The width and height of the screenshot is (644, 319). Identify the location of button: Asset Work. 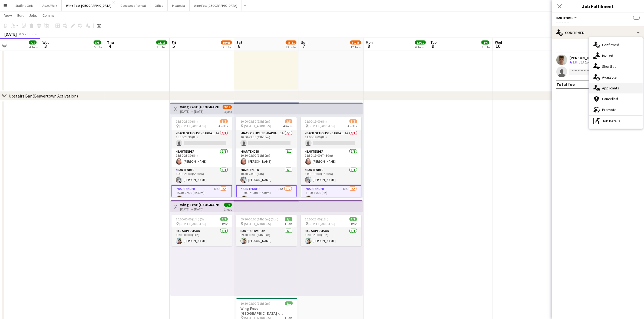
(50, 5).